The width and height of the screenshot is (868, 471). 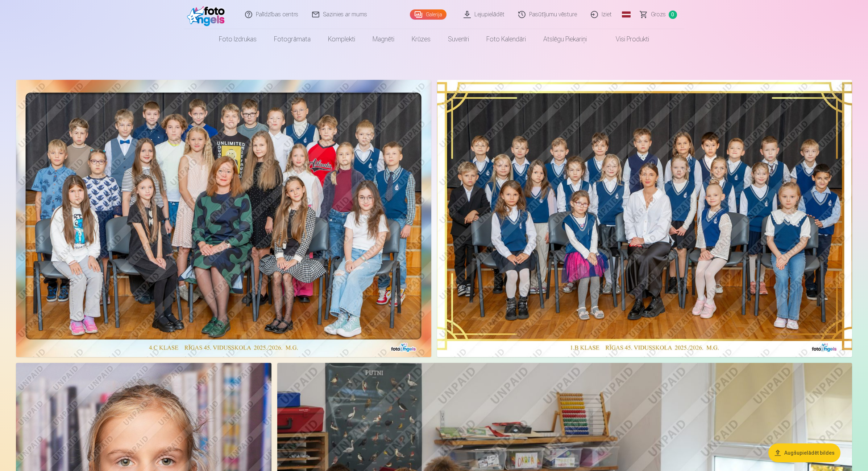 What do you see at coordinates (292, 39) in the screenshot?
I see `a: Fotogrāmata` at bounding box center [292, 39].